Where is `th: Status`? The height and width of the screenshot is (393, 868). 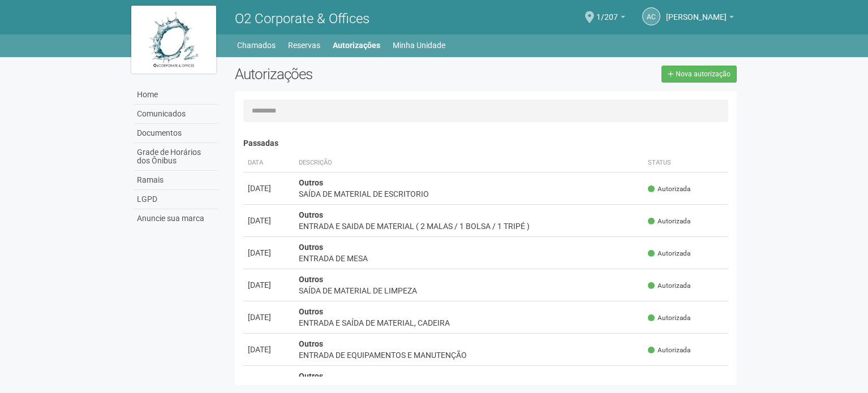 th: Status is located at coordinates (686, 163).